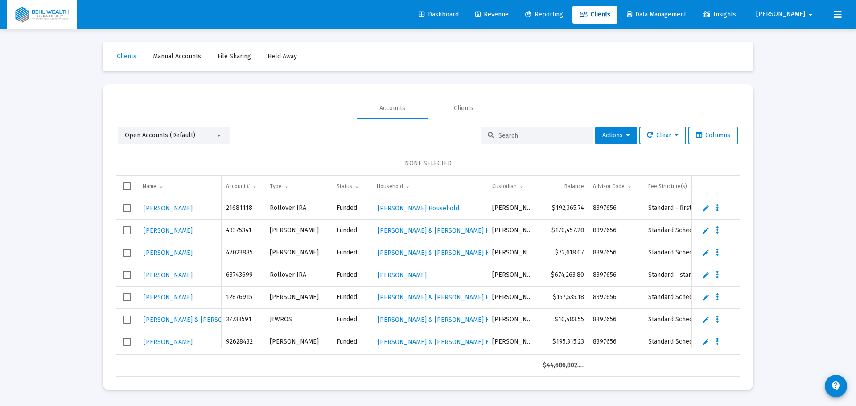 This screenshot has width=856, height=406. I want to click on td: Column Custodian, so click(513, 186).